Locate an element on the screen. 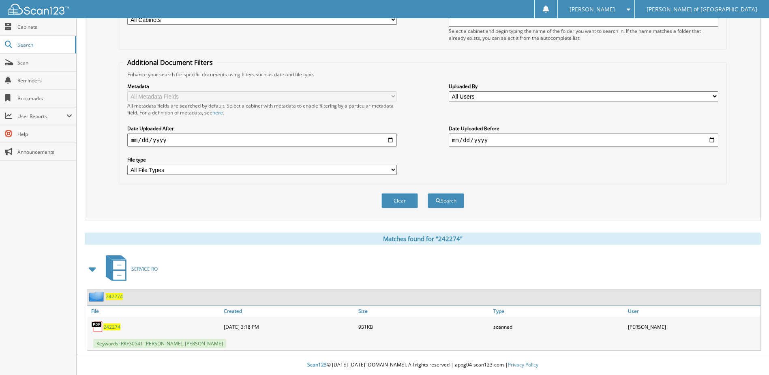 The image size is (769, 375). label: Date Uploaded Before is located at coordinates (584, 128).